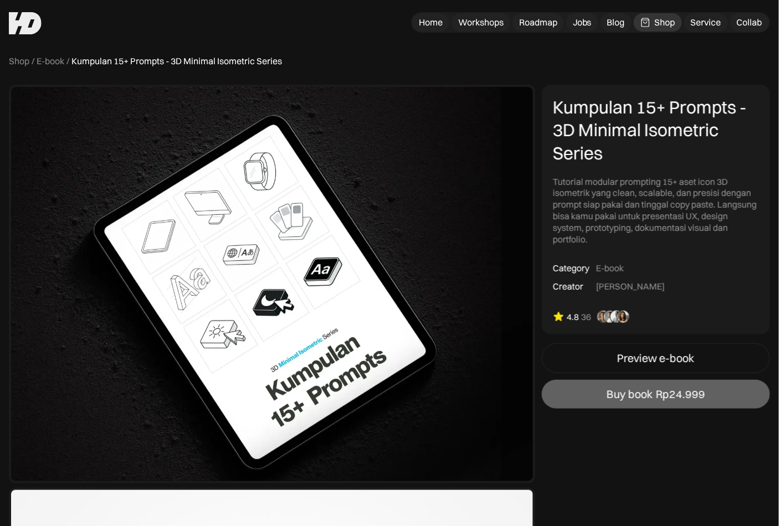 This screenshot has width=779, height=526. I want to click on a: Roadmap, so click(538, 22).